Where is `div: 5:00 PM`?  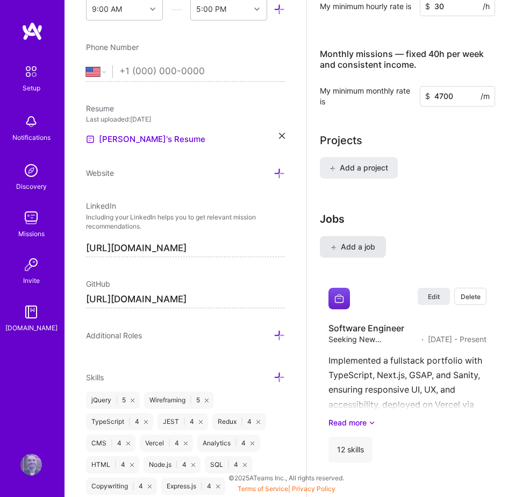 div: 5:00 PM is located at coordinates (211, 9).